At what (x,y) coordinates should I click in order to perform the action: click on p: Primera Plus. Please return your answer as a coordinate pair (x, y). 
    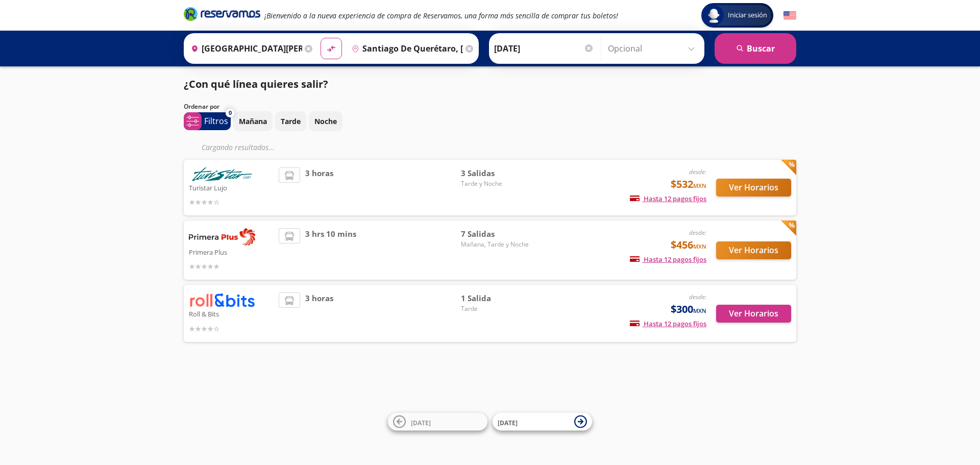
    Looking at the image, I should click on (231, 252).